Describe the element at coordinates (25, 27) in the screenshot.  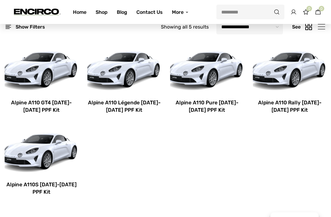
I see `div: Show filters` at that location.